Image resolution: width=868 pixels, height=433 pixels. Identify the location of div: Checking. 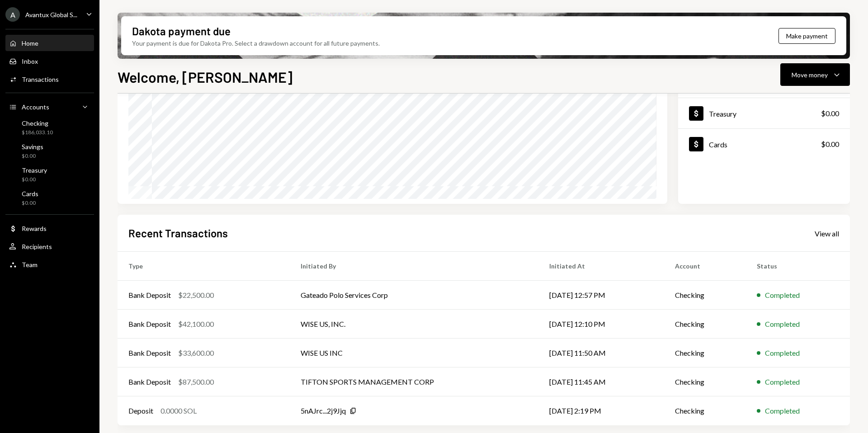
(37, 123).